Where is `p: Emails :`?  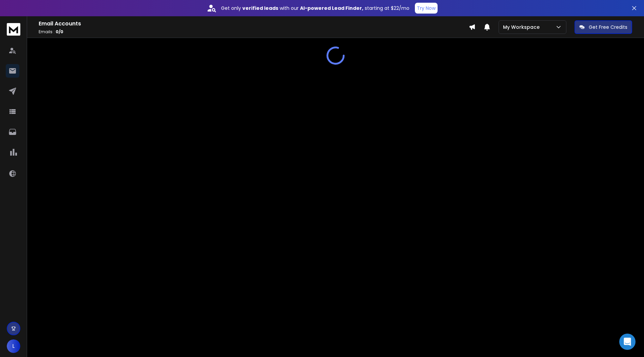
p: Emails : is located at coordinates (253, 32).